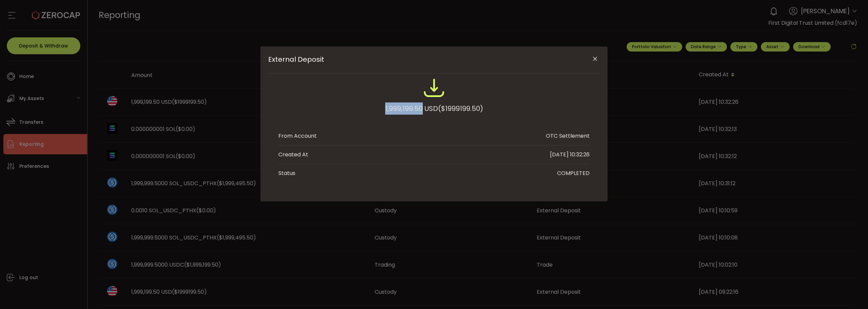 The height and width of the screenshot is (309, 868). I want to click on div: From Account, so click(297, 136).